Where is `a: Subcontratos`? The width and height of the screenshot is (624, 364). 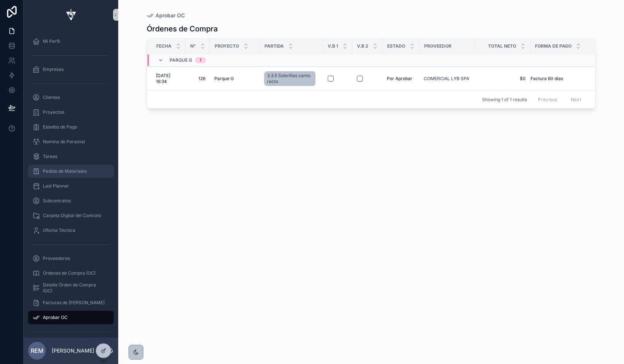 a: Subcontratos is located at coordinates (71, 201).